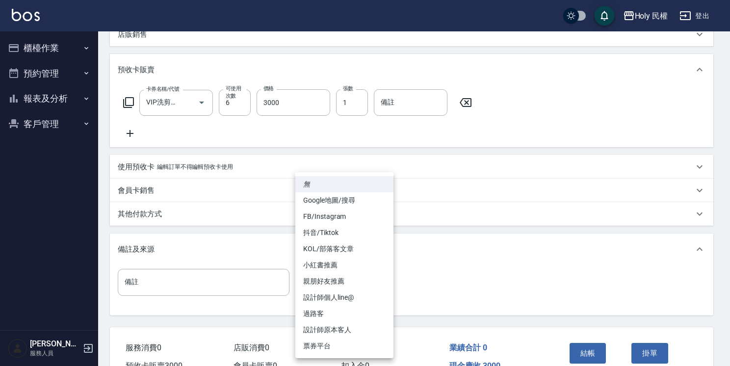 This screenshot has height=366, width=730. Describe the element at coordinates (345, 249) in the screenshot. I see `li: KOL/部落客文章` at that location.